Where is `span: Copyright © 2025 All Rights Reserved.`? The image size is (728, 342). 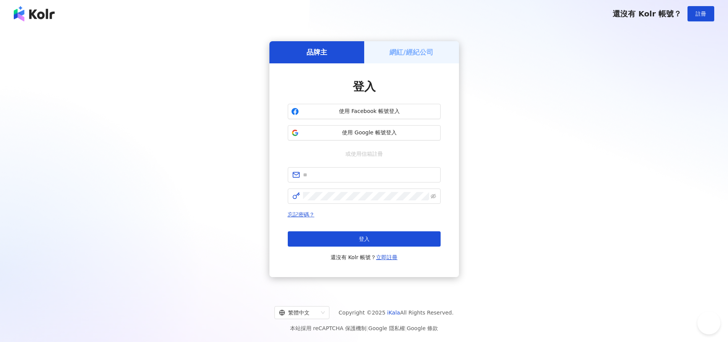 span: Copyright © 2025 All Rights Reserved. is located at coordinates (396, 313).